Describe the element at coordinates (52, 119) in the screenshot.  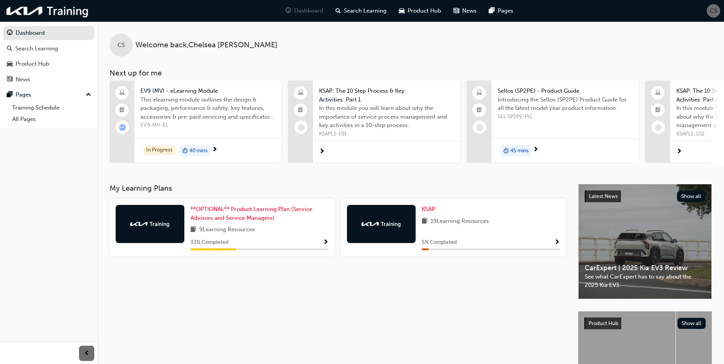
I see `a: All Pages` at that location.